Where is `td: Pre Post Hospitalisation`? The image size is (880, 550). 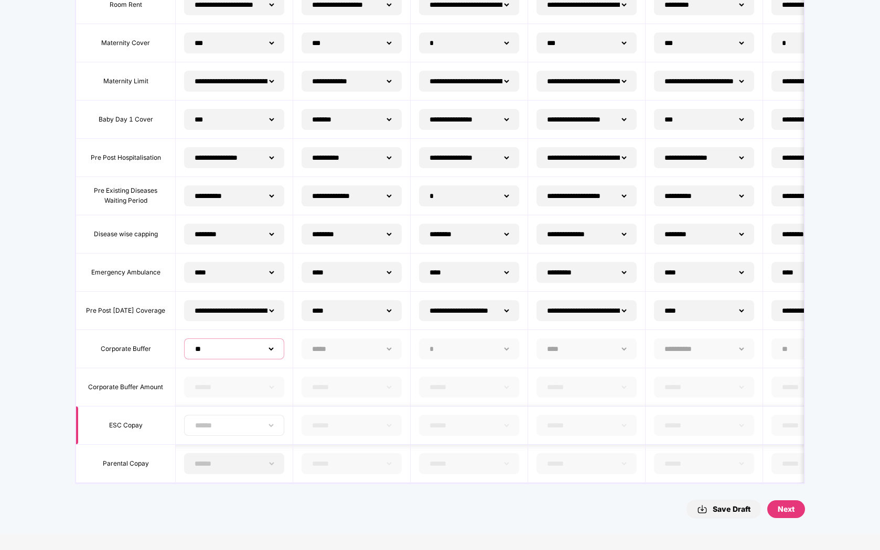
td: Pre Post Hospitalisation is located at coordinates (126, 158).